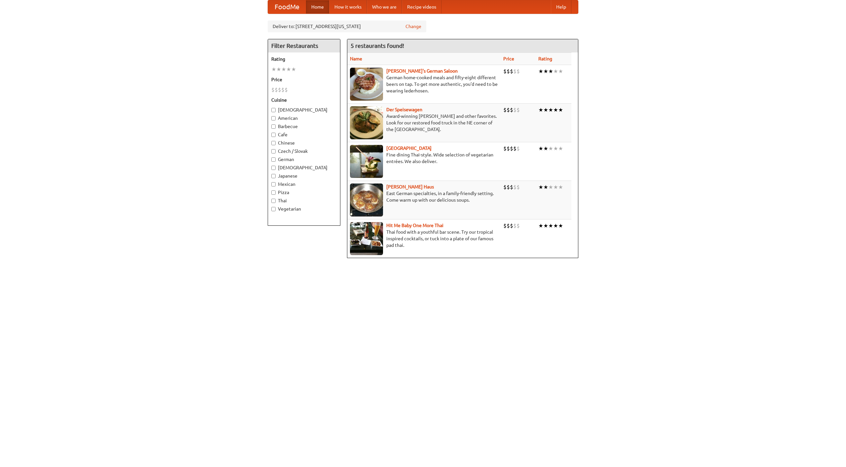 Image resolution: width=846 pixels, height=467 pixels. Describe the element at coordinates (366, 123) in the screenshot. I see `img: speisewagen.jpg` at that location.